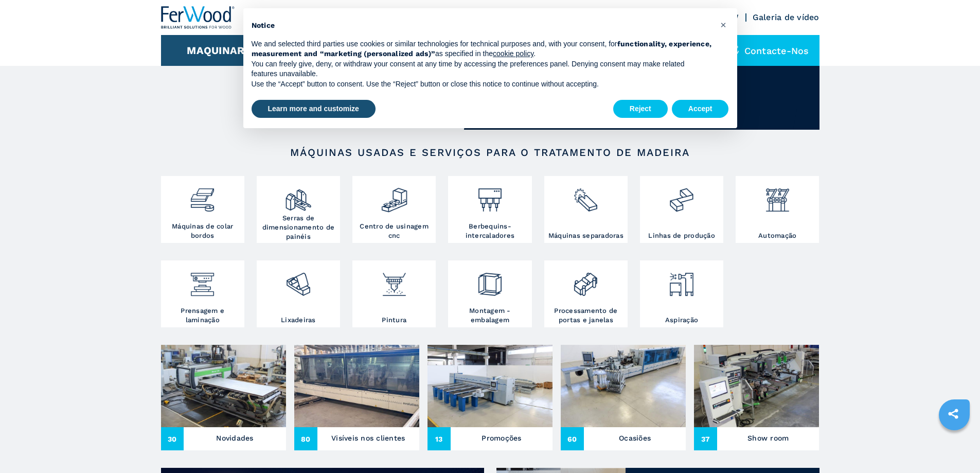 Image resolution: width=980 pixels, height=473 pixels. What do you see at coordinates (770, 50) in the screenshot?
I see `div: Contacte-nos` at bounding box center [770, 50].